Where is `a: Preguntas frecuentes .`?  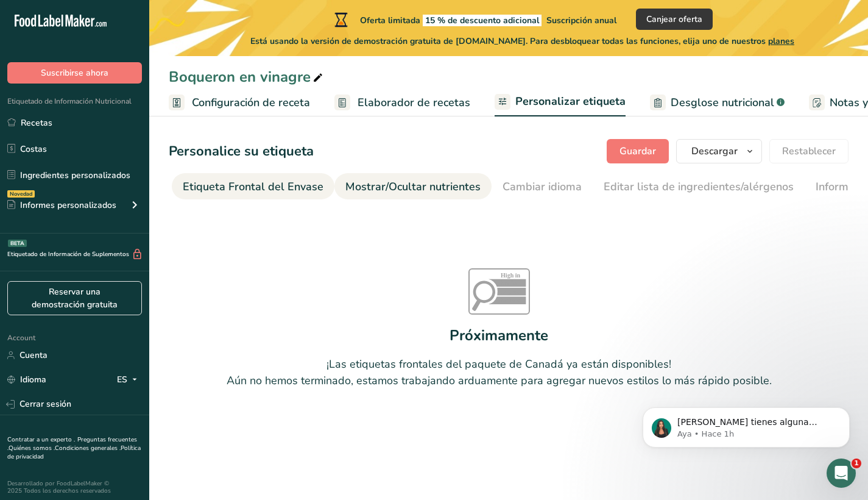 a: Preguntas frecuentes . is located at coordinates (71, 444).